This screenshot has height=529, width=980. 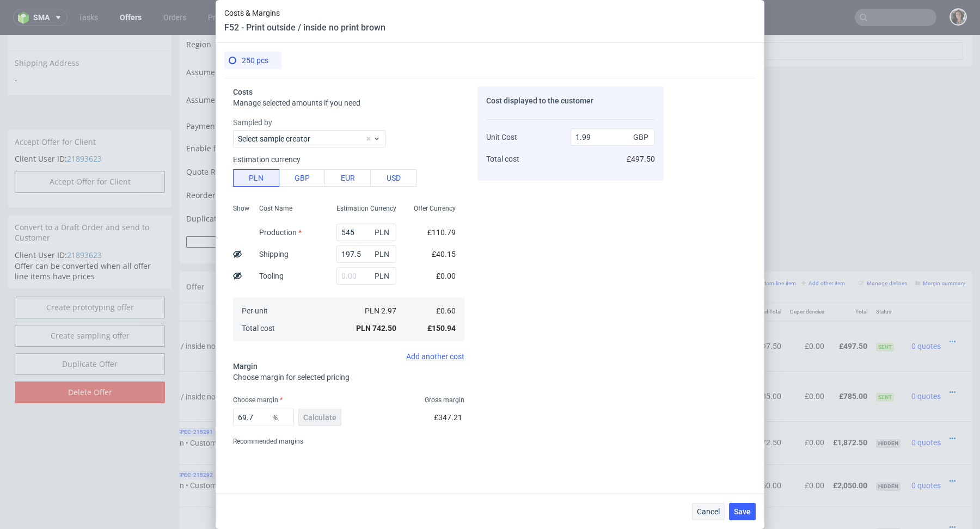 What do you see at coordinates (778, 16) in the screenshot?
I see `input: Type to create new task` at bounding box center [778, 16].